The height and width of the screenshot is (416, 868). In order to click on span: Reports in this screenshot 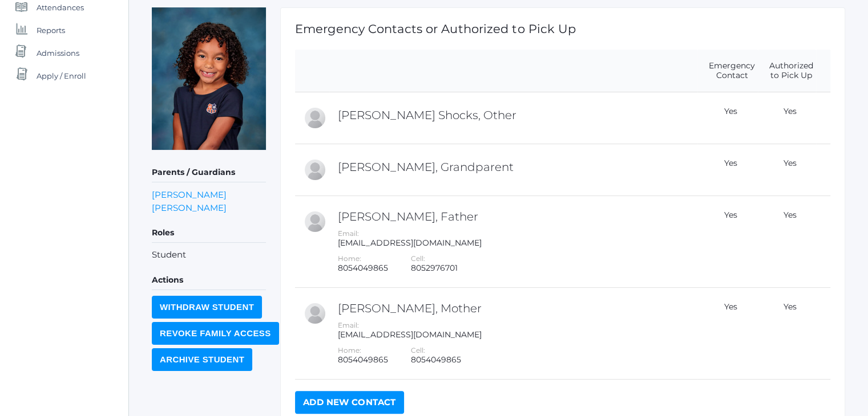, I will do `click(51, 30)`.